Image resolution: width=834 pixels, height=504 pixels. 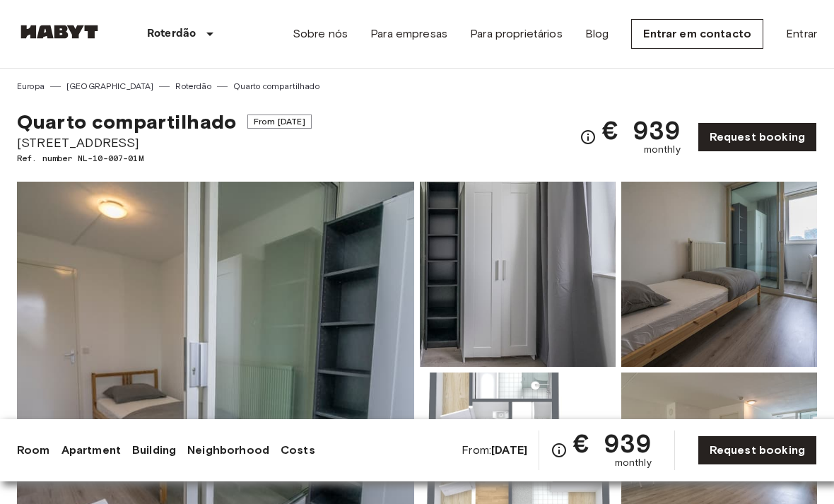 What do you see at coordinates (516, 34) in the screenshot?
I see `a: Para proprietários` at bounding box center [516, 34].